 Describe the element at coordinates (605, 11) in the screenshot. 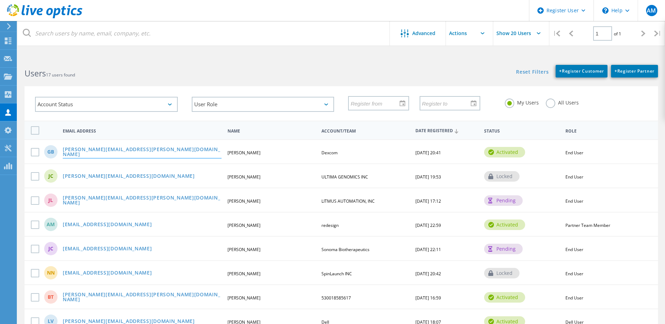

I see `svg: \n` at that location.